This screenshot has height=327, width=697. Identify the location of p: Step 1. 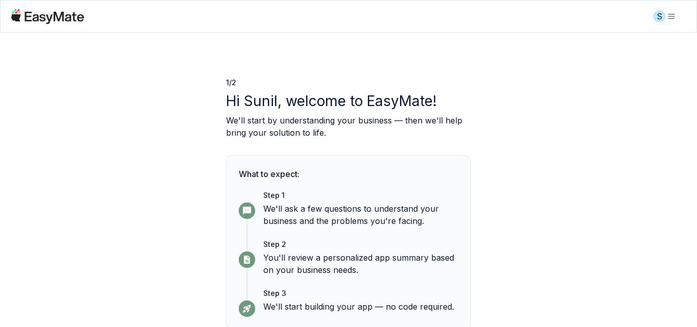
(361, 195).